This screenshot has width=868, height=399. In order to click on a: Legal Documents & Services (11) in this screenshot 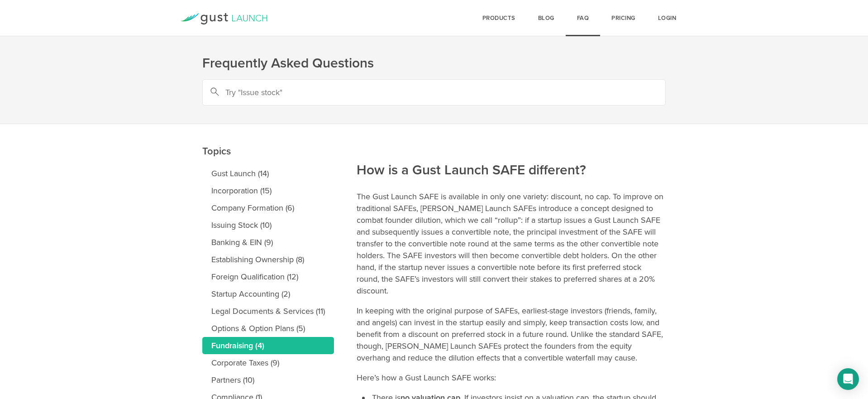, I will do `click(268, 311)`.